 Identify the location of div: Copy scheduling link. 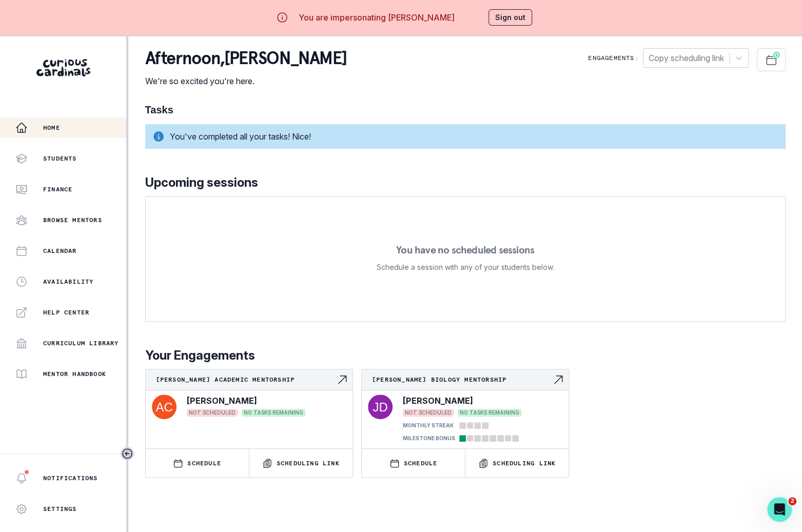
(686, 58).